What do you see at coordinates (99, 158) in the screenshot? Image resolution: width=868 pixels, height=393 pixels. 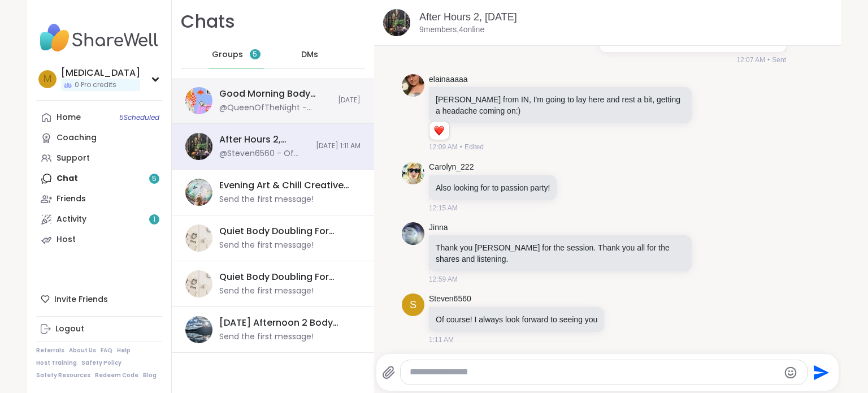 I see `a: Support` at bounding box center [99, 158].